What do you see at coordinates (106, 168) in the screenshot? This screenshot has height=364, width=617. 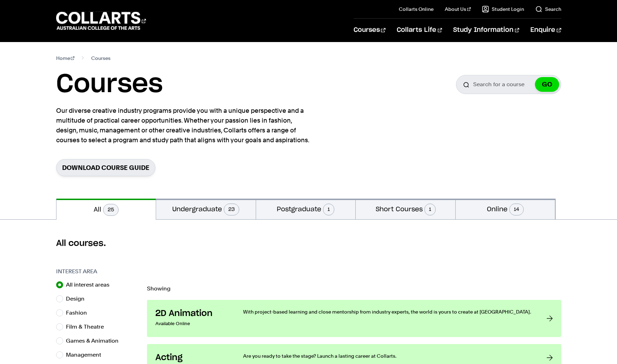 I see `a: Download Course Guide` at bounding box center [106, 168].